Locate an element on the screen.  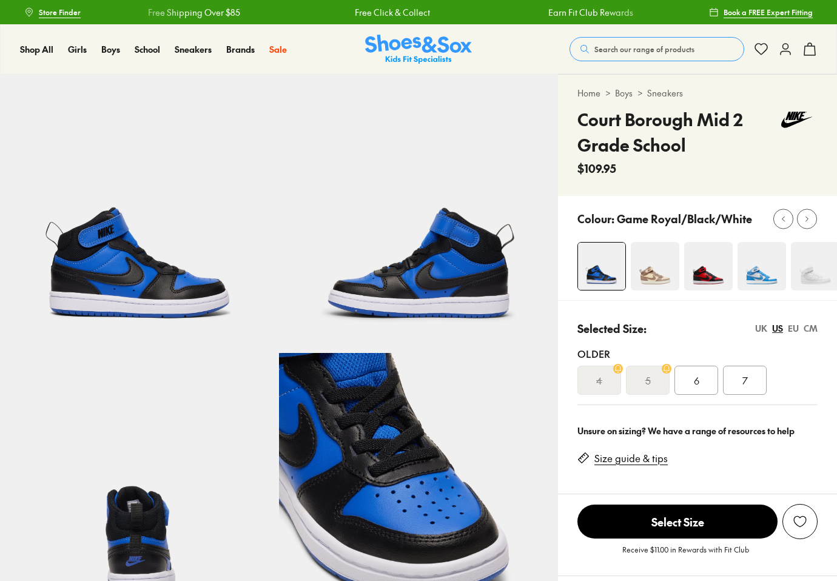
a: Book a FREE Expert Fitting is located at coordinates (760, 12).